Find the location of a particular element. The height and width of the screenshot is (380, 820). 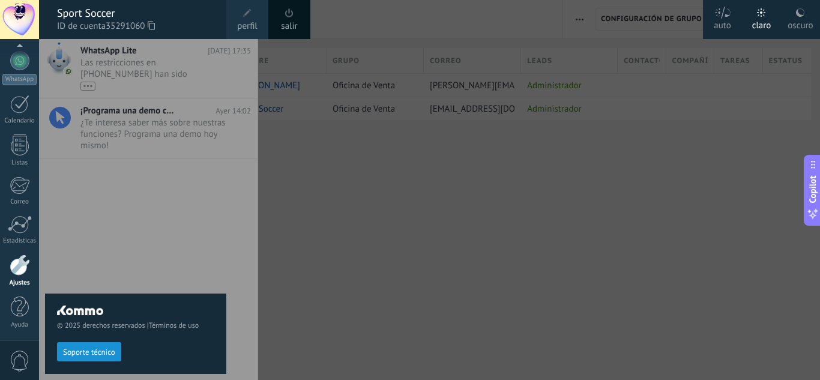

div: Sport Soccer is located at coordinates (136, 13).